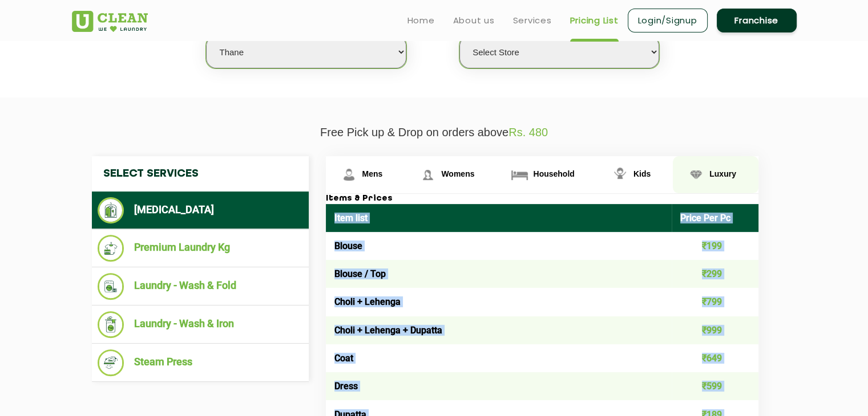 This screenshot has height=416, width=868. I want to click on a: Franchise, so click(756, 21).